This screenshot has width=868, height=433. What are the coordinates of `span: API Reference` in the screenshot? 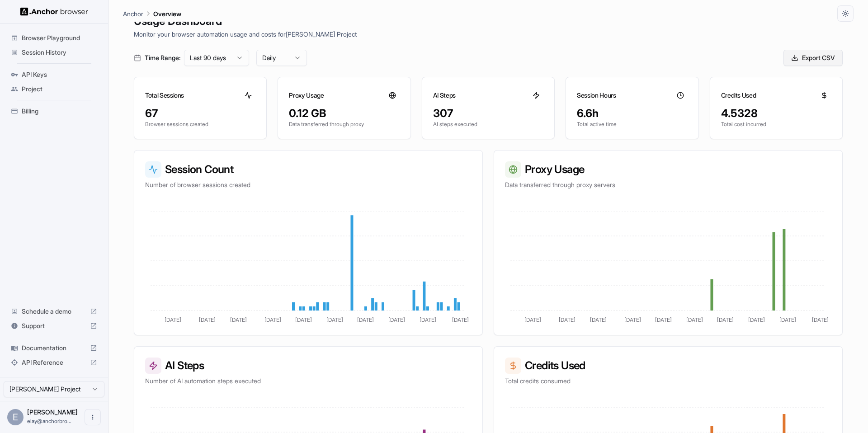 It's located at (54, 363).